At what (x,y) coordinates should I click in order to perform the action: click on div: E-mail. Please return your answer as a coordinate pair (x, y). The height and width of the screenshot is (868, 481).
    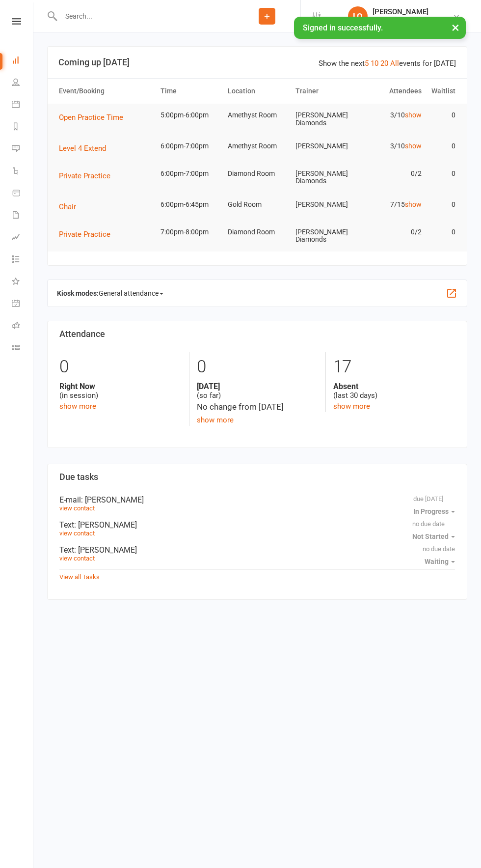
    Looking at the image, I should click on (257, 500).